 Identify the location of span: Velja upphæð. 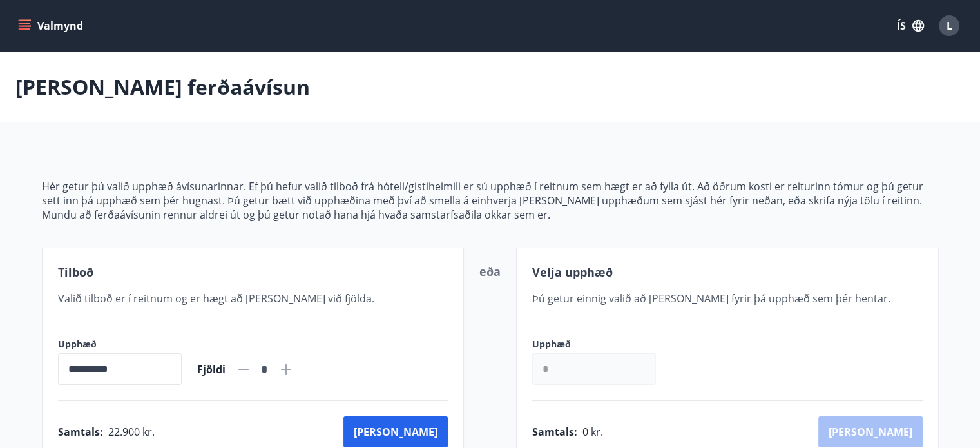
(572, 272).